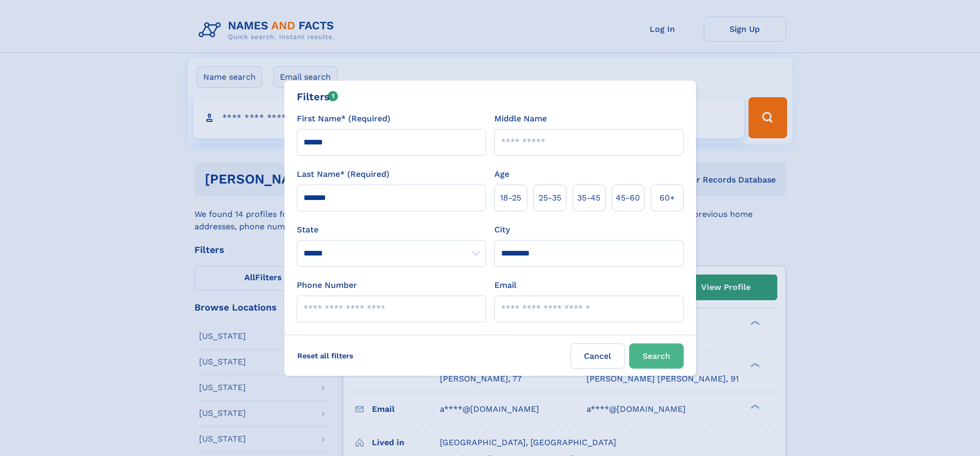 This screenshot has height=456, width=980. Describe the element at coordinates (656, 355) in the screenshot. I see `button: Search` at that location.